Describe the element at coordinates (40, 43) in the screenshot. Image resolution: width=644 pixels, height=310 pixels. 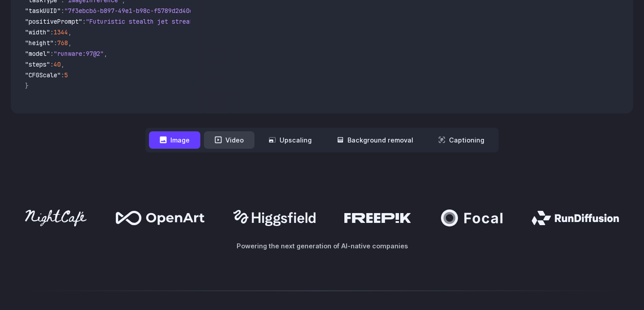
I see `span: "height"` at that location.